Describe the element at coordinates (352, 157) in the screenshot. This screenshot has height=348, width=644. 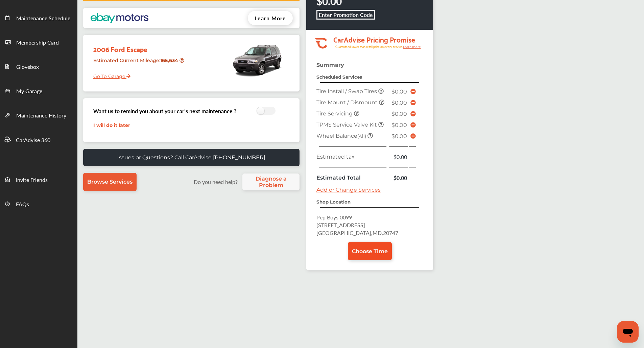
I see `td: Estimated tax` at that location.